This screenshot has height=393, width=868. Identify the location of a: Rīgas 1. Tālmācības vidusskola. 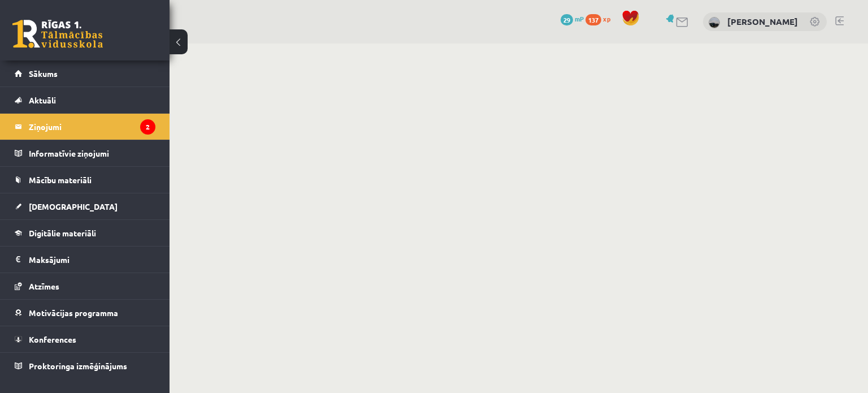
(58, 34).